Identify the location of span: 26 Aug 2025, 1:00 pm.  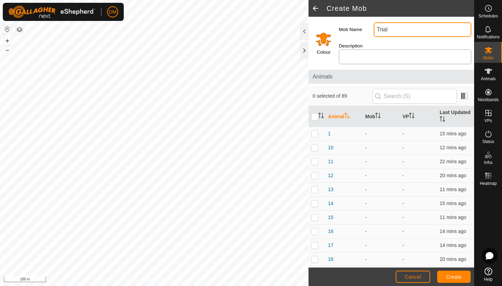
(453, 148).